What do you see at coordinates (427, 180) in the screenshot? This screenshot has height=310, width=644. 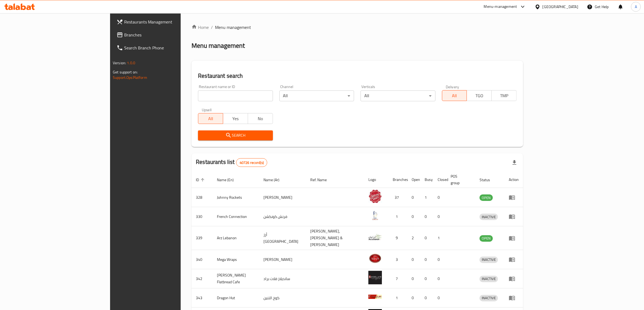 I see `th: Busy` at bounding box center [427, 180].